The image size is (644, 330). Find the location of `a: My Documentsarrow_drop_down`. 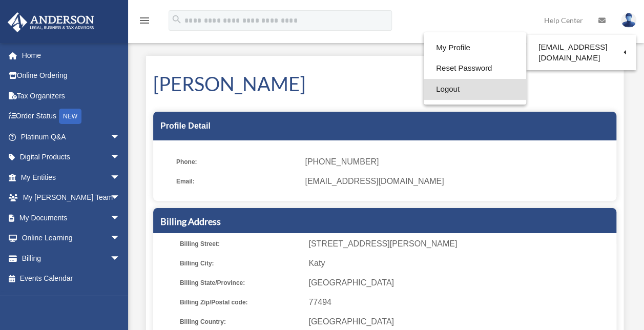

a: My Documentsarrow_drop_down is located at coordinates (71, 218).